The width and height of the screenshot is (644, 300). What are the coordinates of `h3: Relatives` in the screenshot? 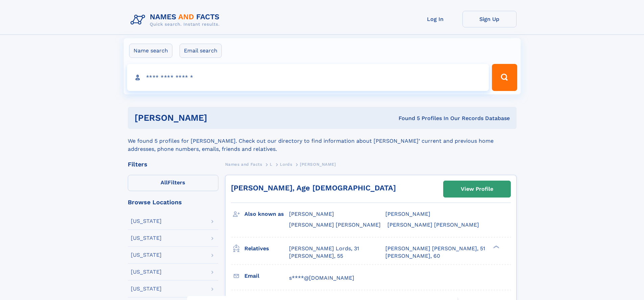 It's located at (267, 249).